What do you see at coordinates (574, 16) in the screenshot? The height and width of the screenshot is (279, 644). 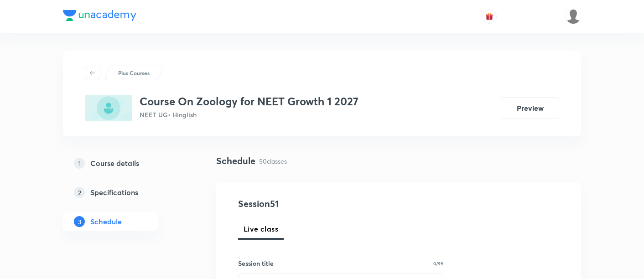 I see `img: Mustafa kamal` at bounding box center [574, 16].